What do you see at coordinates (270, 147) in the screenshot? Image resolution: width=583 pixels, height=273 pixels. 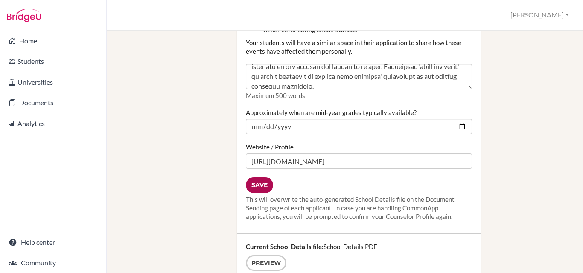 I see `label: Website / Profile` at bounding box center [270, 147].